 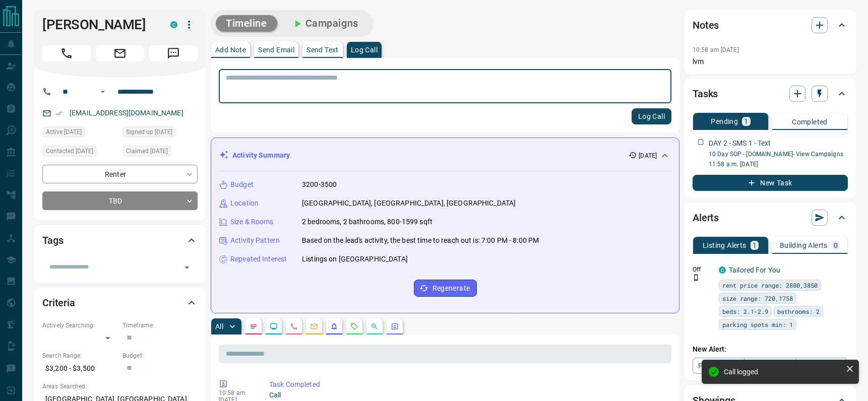 What do you see at coordinates (80, 152) in the screenshot?
I see `div: Tue Aug 12 2025` at bounding box center [80, 152].